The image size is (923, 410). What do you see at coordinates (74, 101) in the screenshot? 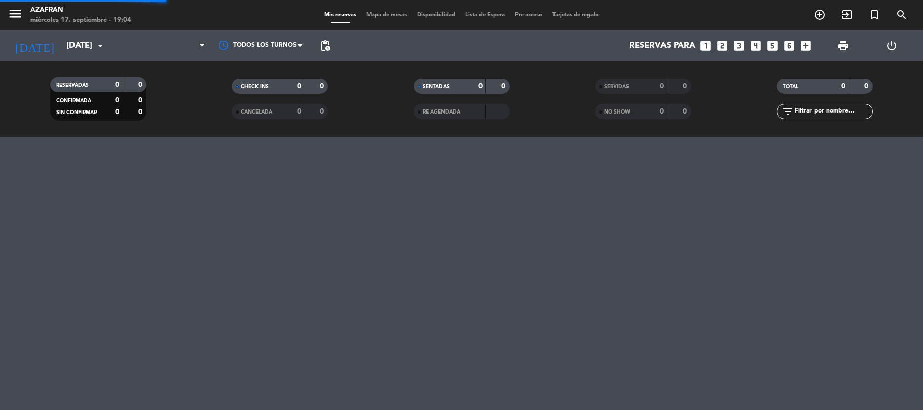
I see `span: CONFIRMADA` at bounding box center [74, 101].